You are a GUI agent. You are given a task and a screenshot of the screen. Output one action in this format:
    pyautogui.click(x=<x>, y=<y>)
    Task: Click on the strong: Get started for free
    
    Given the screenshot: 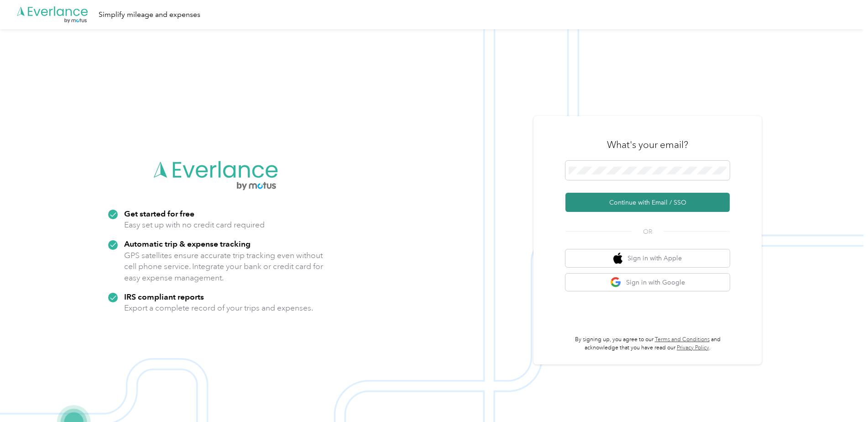 What is the action you would take?
    pyautogui.click(x=159, y=213)
    